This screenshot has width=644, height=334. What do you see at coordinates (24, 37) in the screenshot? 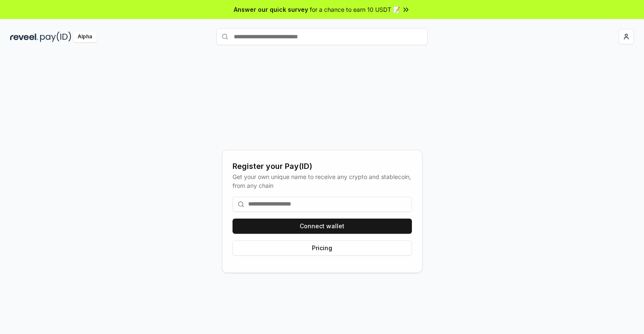
I see `img: reveel_dark` at bounding box center [24, 37].